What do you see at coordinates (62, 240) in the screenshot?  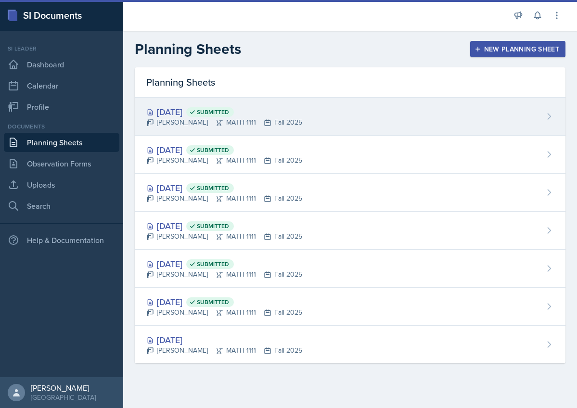 I see `div: Help & Documentation` at bounding box center [62, 240].